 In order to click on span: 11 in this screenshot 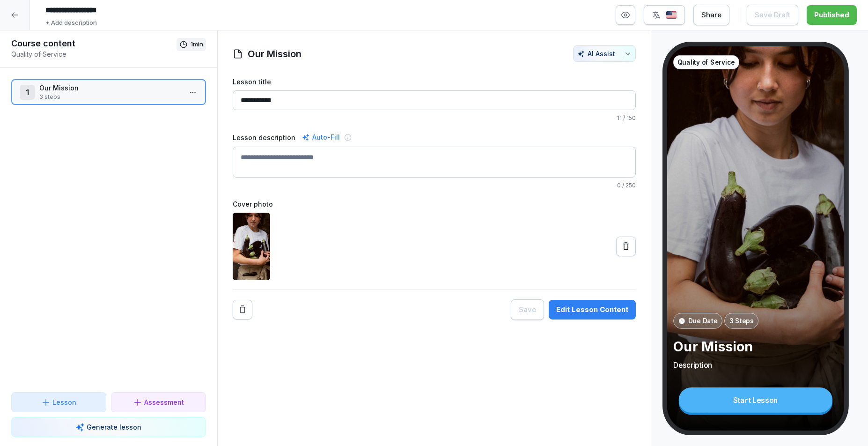, I will do `click(620, 117)`.